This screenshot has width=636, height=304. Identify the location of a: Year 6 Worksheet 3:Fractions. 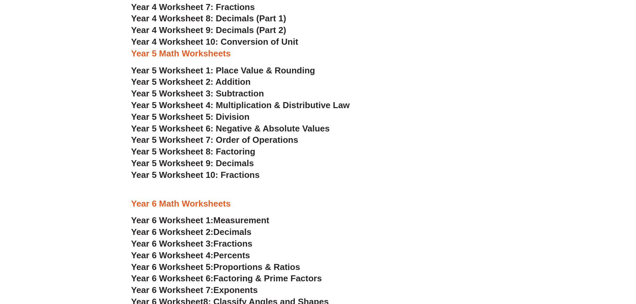
(192, 244).